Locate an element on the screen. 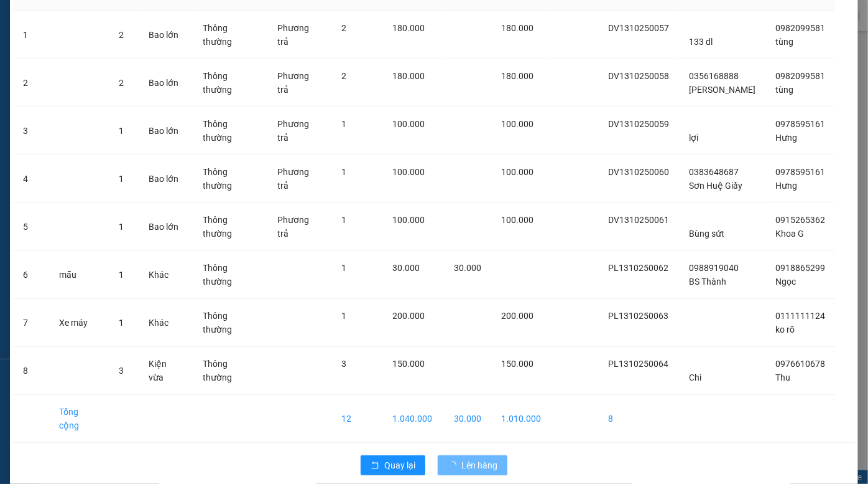 The width and height of the screenshot is (868, 484). span: 150.000 is located at coordinates (408, 363).